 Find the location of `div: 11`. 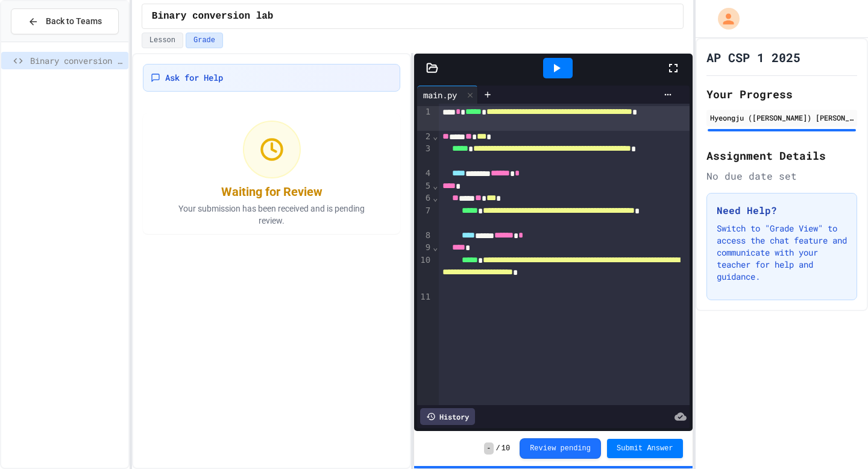

div: 11 is located at coordinates (425, 297).